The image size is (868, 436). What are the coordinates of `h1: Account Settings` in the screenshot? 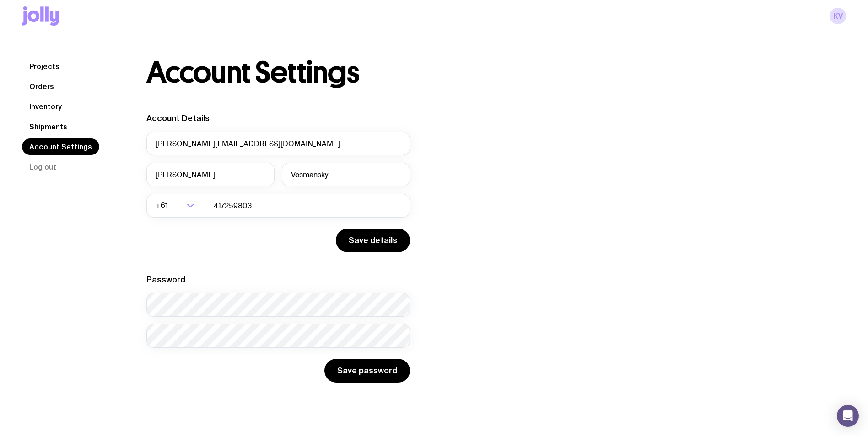 It's located at (253, 73).